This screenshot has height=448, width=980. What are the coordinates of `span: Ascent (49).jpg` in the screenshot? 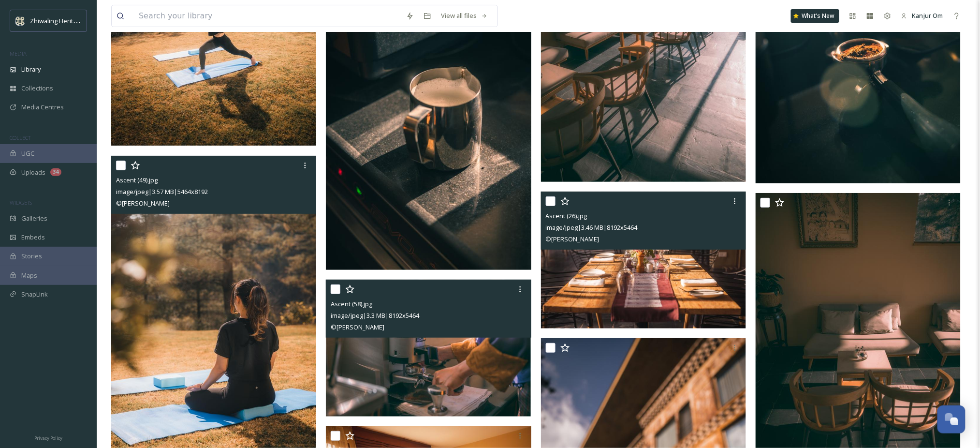 It's located at (137, 180).